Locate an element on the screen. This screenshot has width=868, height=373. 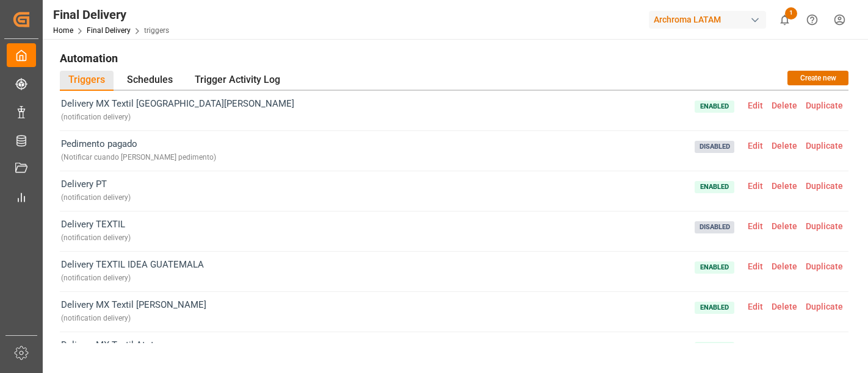
div: Final Delivery is located at coordinates (111, 14).